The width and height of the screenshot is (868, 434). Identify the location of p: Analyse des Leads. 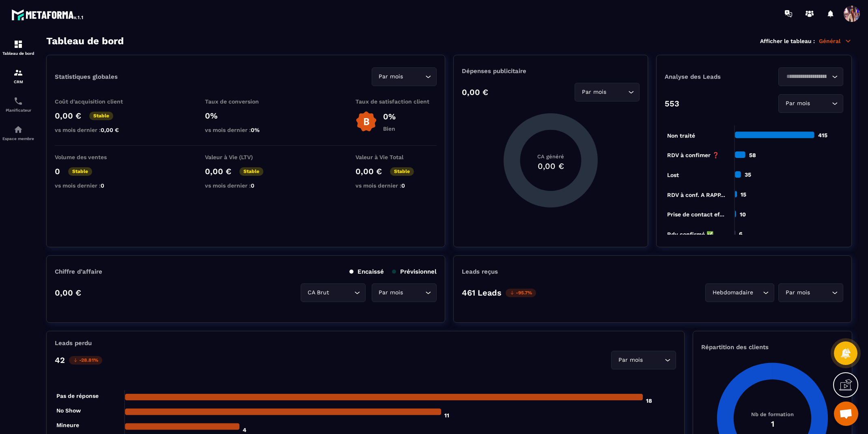
(709, 77).